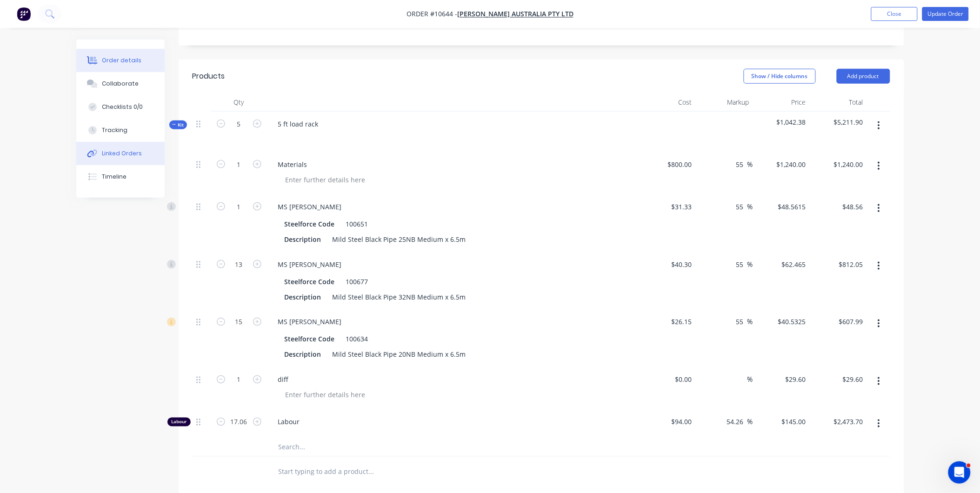  Describe the element at coordinates (781, 103) in the screenshot. I see `div: Price` at that location.